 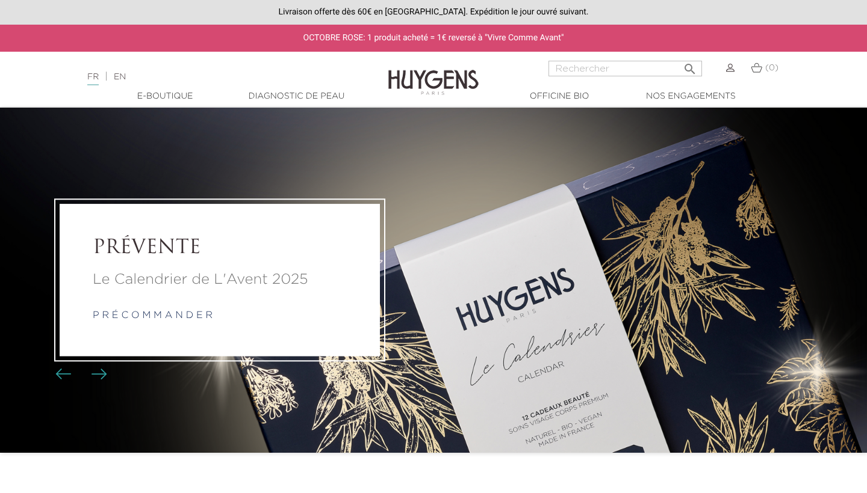 What do you see at coordinates (152, 317) in the screenshot?
I see `a: p r é c o m m a n d e r` at bounding box center [152, 317].